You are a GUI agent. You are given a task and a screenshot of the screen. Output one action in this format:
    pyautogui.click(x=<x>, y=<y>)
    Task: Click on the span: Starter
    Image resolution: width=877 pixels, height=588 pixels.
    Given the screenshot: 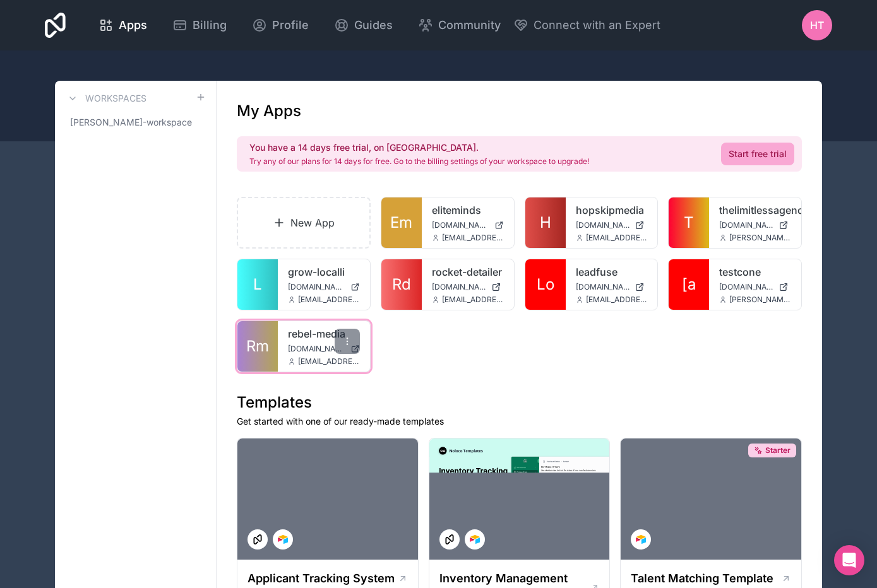 What is the action you would take?
    pyautogui.click(x=777, y=450)
    